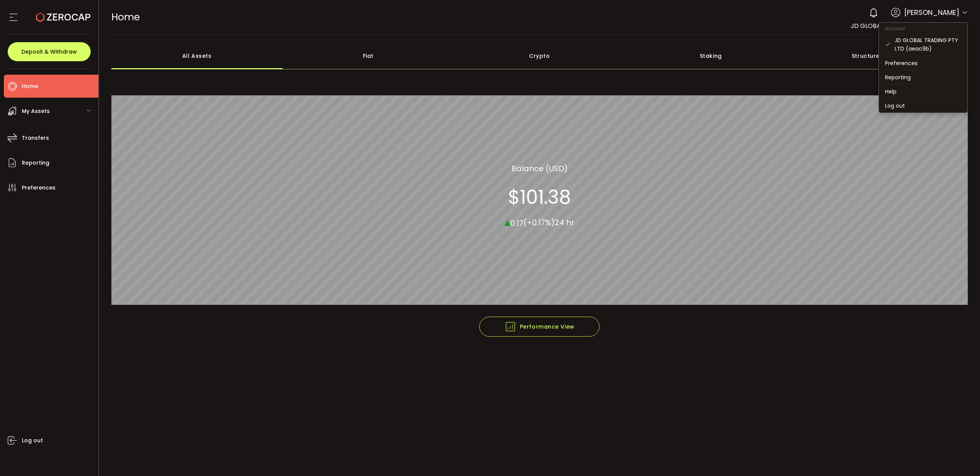  What do you see at coordinates (49, 52) in the screenshot?
I see `button: Deposit & Withdraw` at bounding box center [49, 52].